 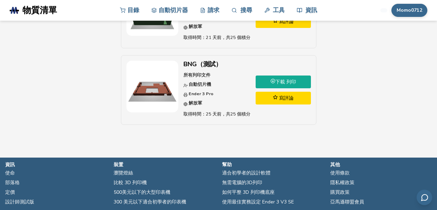 What do you see at coordinates (12, 183) in the screenshot?
I see `a: 部落格` at bounding box center [12, 183].